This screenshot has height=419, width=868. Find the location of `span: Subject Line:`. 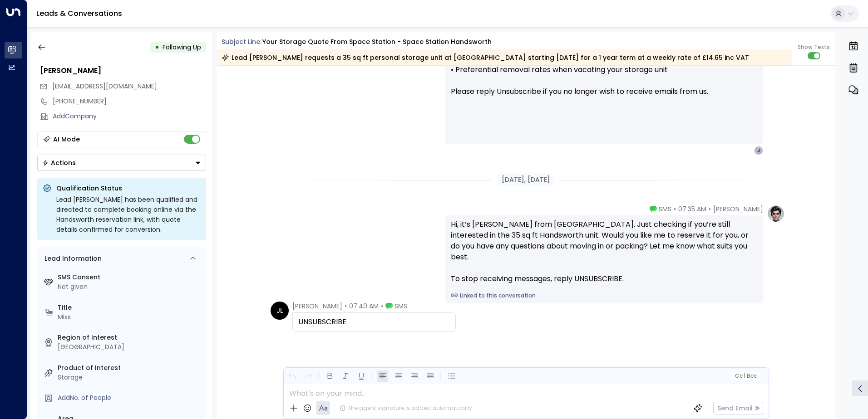

span: Subject Line: is located at coordinates (242, 42).